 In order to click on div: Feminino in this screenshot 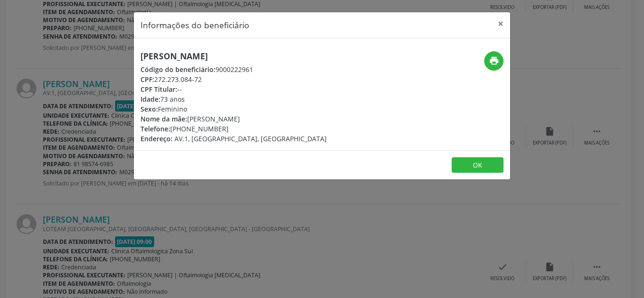, I will do `click(233, 109)`.